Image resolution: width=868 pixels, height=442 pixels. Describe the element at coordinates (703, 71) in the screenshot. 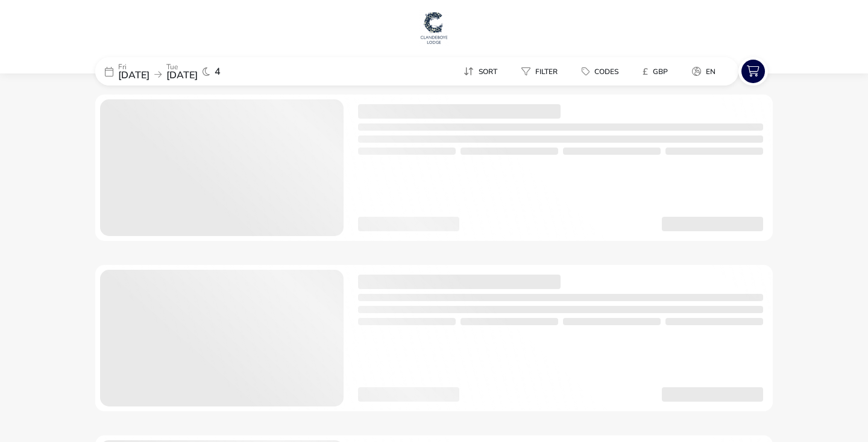

I see `button: en` at that location.